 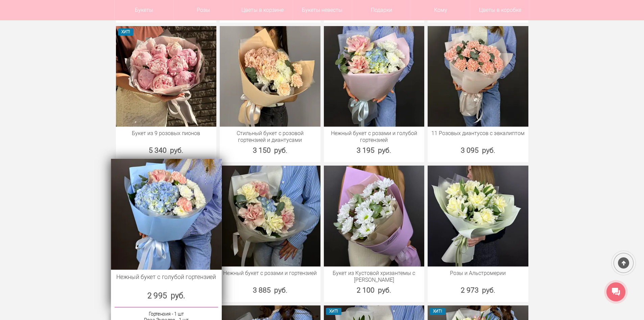 I want to click on a: Букет из 9 розовых пионов, so click(x=166, y=133).